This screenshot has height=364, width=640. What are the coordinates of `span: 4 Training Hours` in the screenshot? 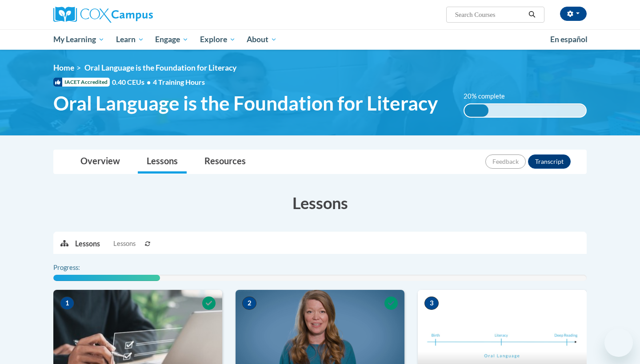 It's located at (179, 81).